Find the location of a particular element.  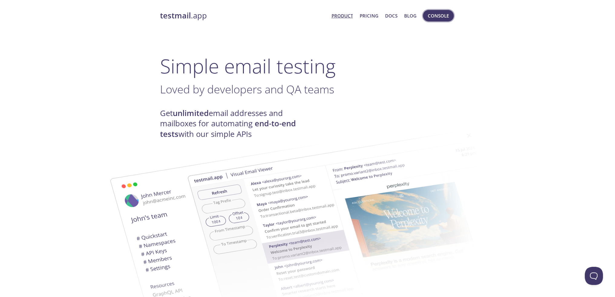

h4: Get email addresses and mailboxes for automating with our simple APIs is located at coordinates (234, 124).